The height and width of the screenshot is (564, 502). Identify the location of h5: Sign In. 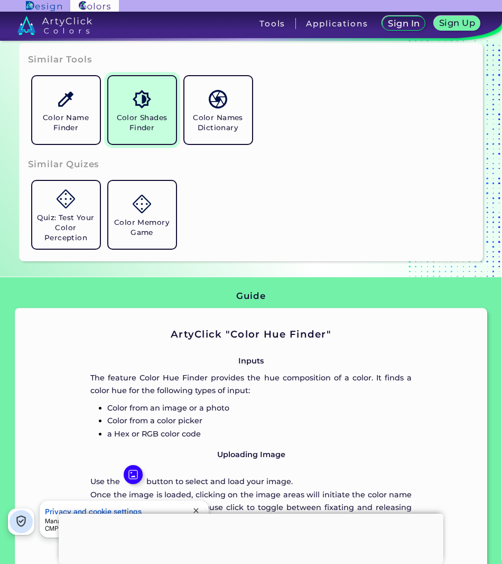
(404, 23).